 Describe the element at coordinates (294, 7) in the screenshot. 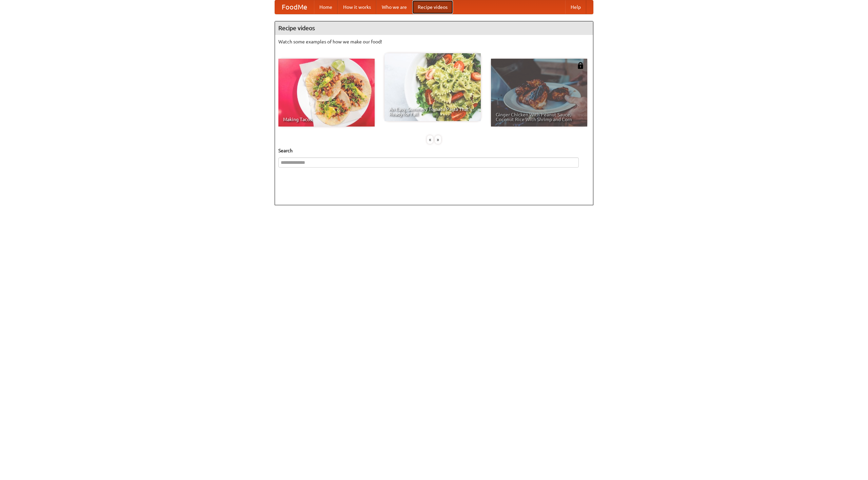

I see `a: FoodMe` at that location.